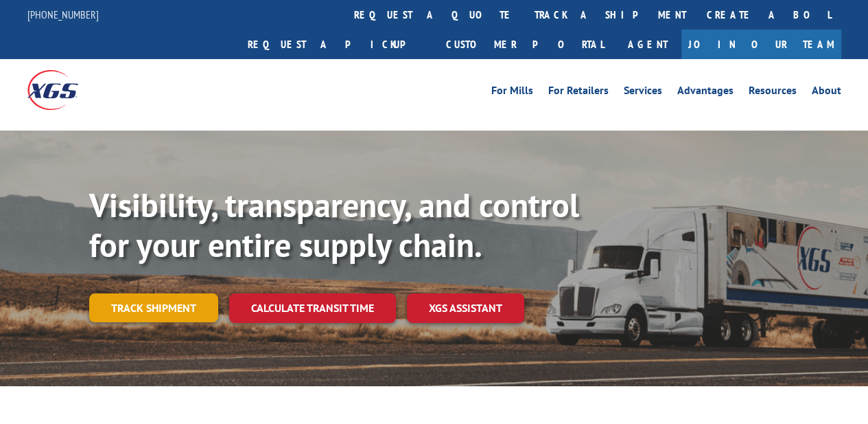 The height and width of the screenshot is (424, 868). Describe the element at coordinates (826, 93) in the screenshot. I see `a: About` at that location.